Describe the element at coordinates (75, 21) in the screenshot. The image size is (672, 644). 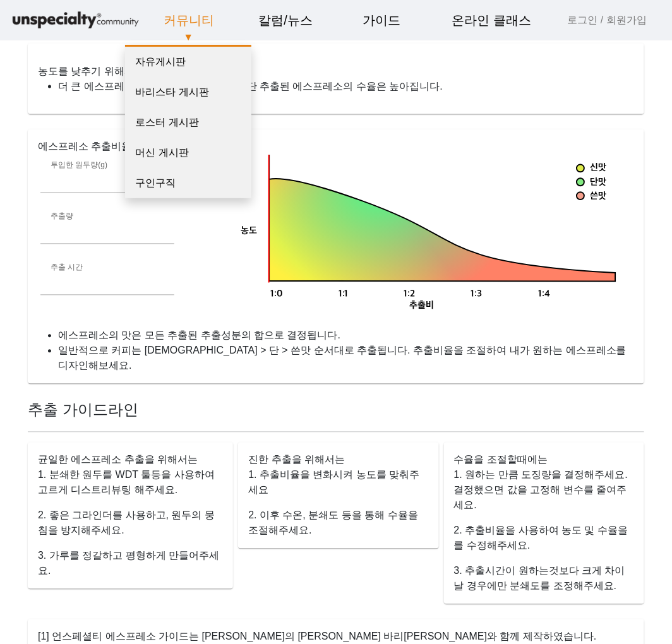
I see `img: logo` at that location.